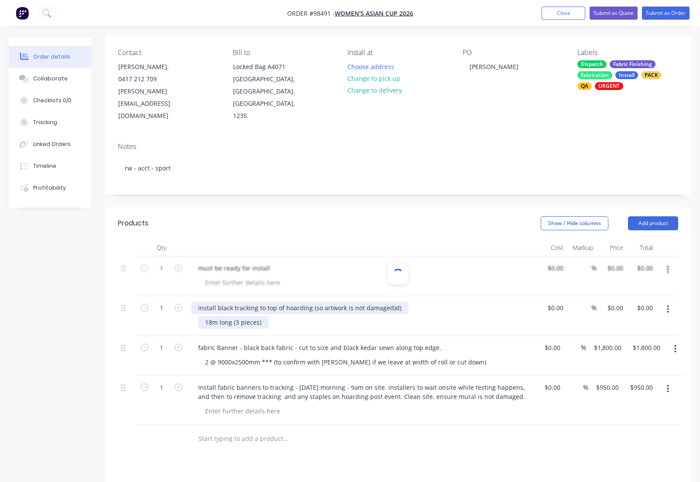 Image resolution: width=700 pixels, height=482 pixels. I want to click on div: PACK, so click(652, 75).